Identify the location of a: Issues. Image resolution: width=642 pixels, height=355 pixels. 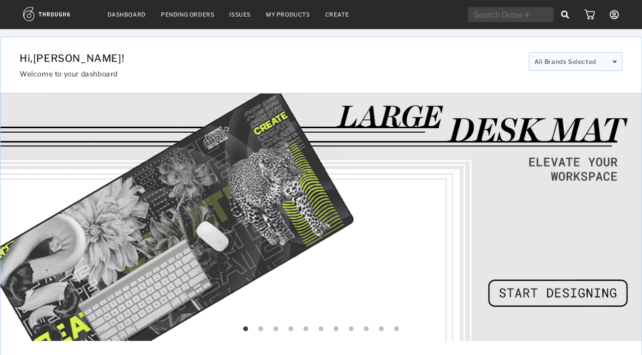
(240, 15).